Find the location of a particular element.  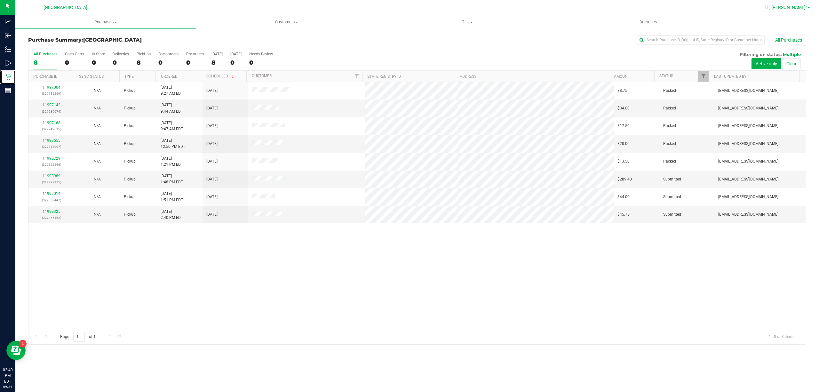

inline-svg: Inventory is located at coordinates (8, 49).